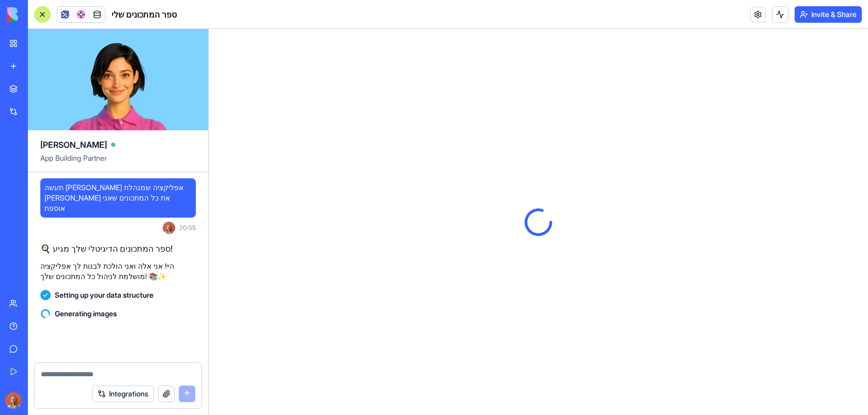  I want to click on span: 20:55, so click(187, 228).